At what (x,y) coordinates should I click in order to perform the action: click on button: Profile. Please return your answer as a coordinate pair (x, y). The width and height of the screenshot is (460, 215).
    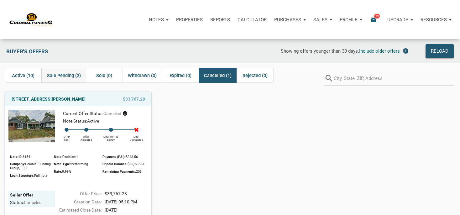
    Looking at the image, I should click on (351, 20).